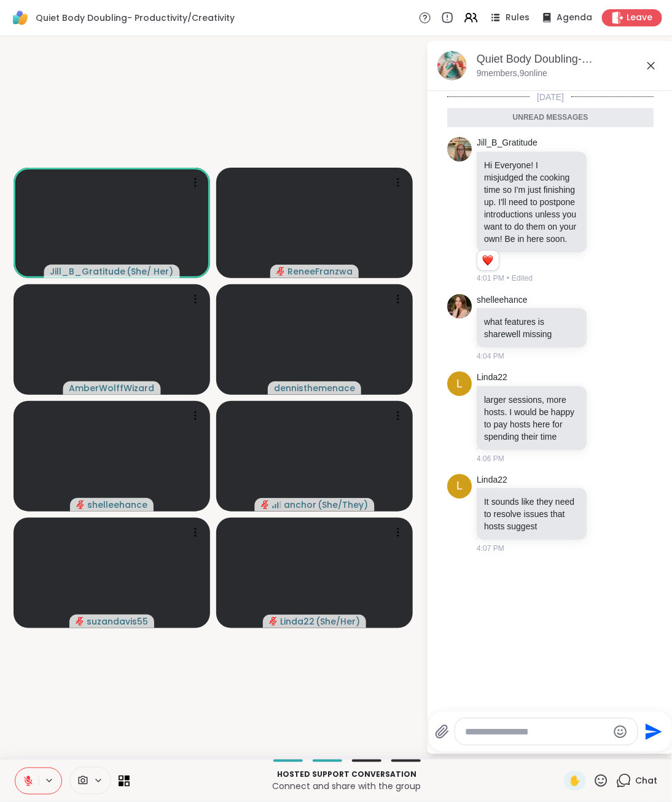 This screenshot has width=672, height=802. What do you see at coordinates (320, 272) in the screenshot?
I see `span: ReneeFranzwa` at bounding box center [320, 272].